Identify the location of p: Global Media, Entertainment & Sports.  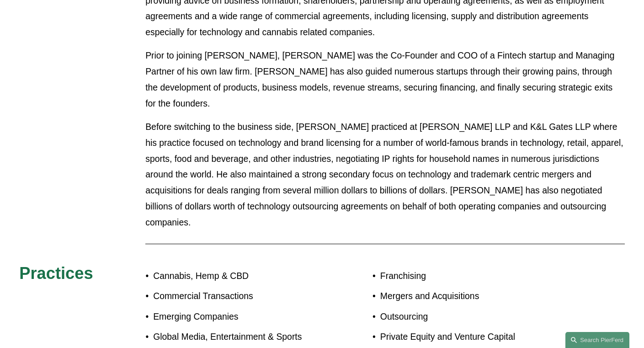
(238, 336).